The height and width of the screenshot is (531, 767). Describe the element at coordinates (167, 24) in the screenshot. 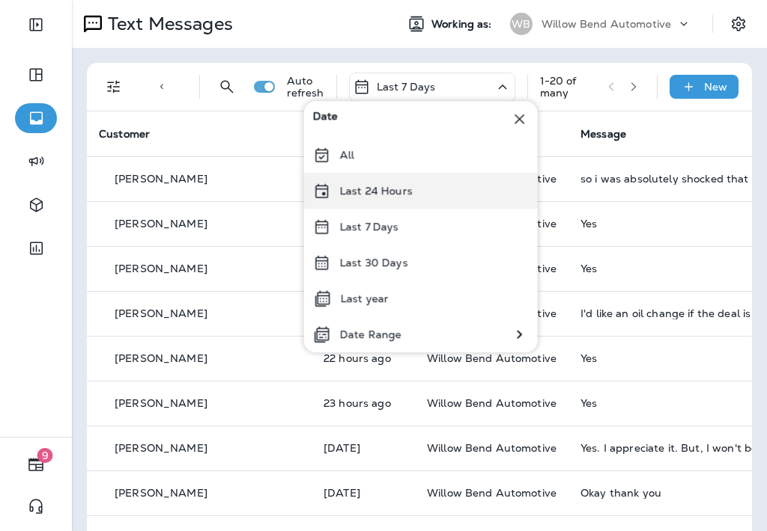

I see `p: Text Messages` at that location.